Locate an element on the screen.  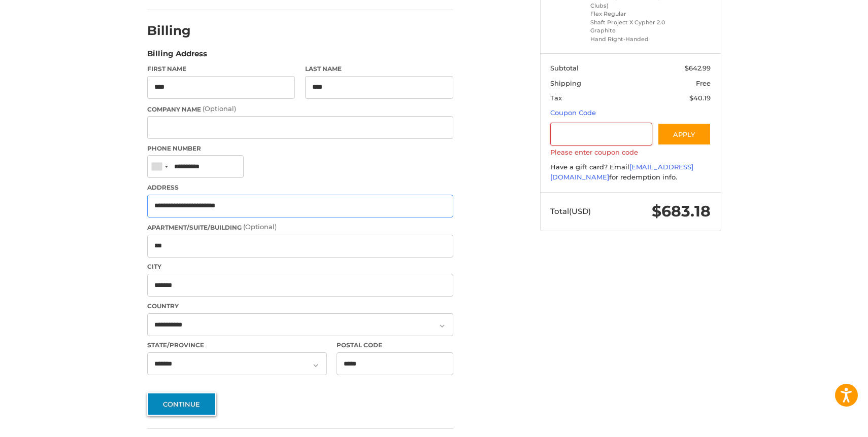
label: Country is located at coordinates (300, 307).